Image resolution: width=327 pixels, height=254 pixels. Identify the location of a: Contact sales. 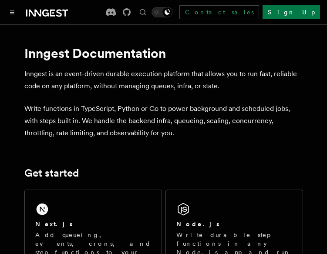
(219, 12).